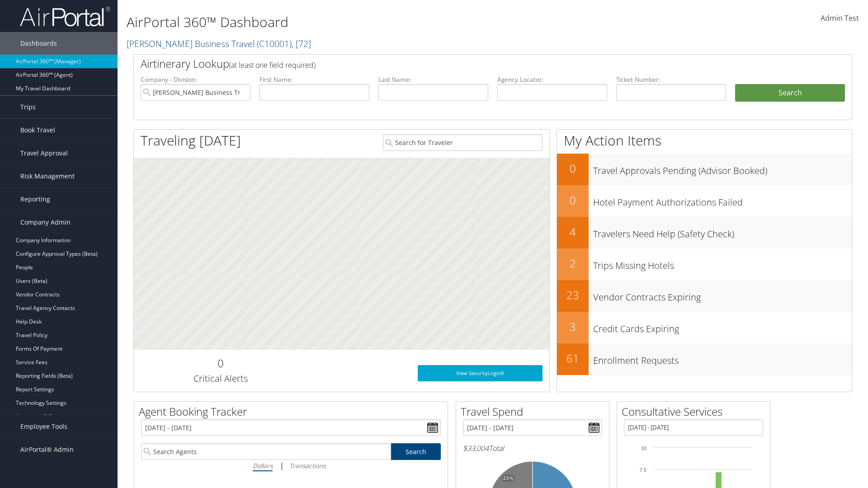 The height and width of the screenshot is (488, 868). I want to click on img: airportal-logo.png, so click(65, 17).